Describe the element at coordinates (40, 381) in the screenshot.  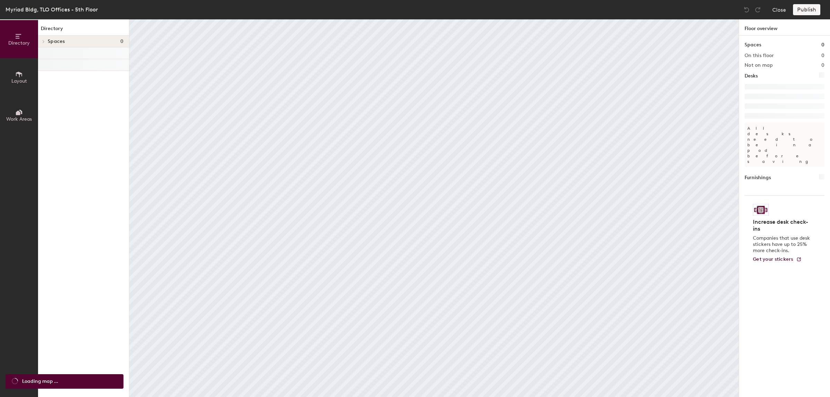
I see `span: Loading map ...` at that location.